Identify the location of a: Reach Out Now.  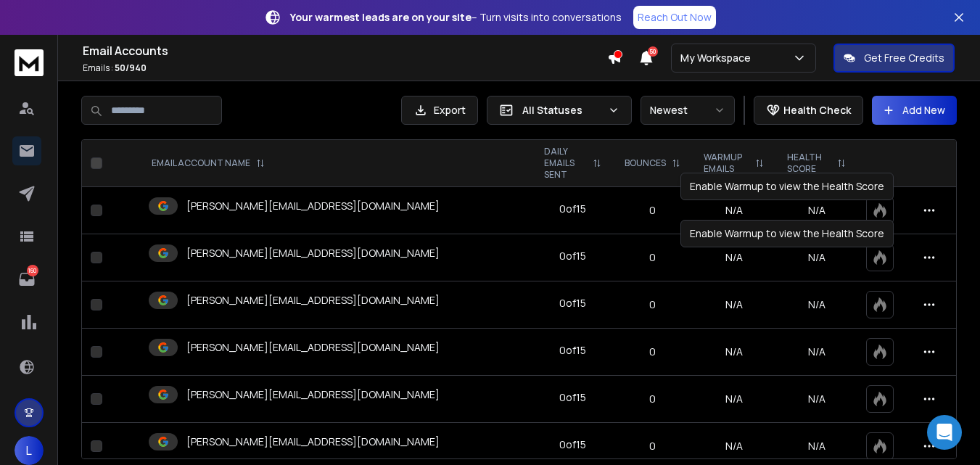
(674, 18).